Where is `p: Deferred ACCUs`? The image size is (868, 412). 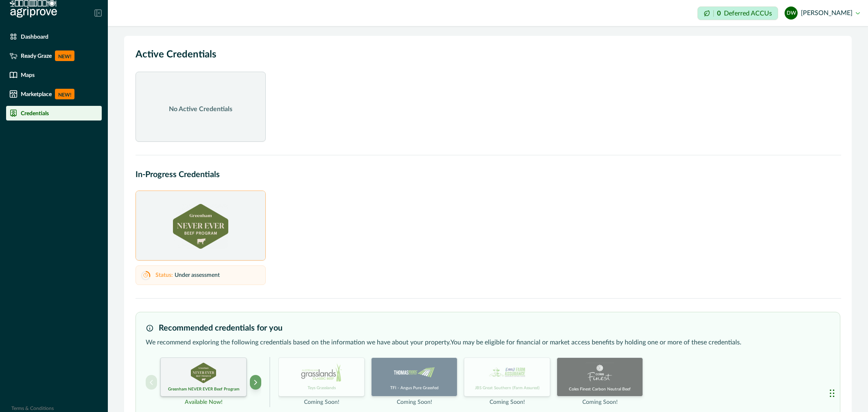 p: Deferred ACCUs is located at coordinates (748, 13).